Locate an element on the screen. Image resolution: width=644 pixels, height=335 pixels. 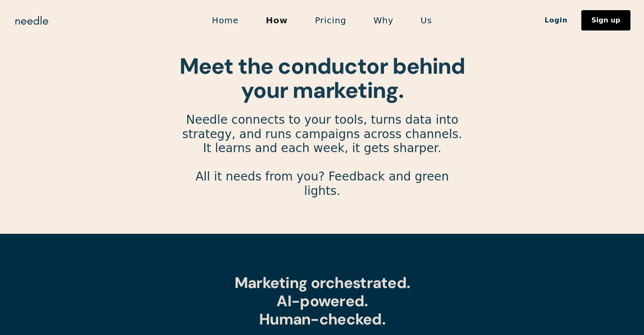
a: Sign up is located at coordinates (605, 20).